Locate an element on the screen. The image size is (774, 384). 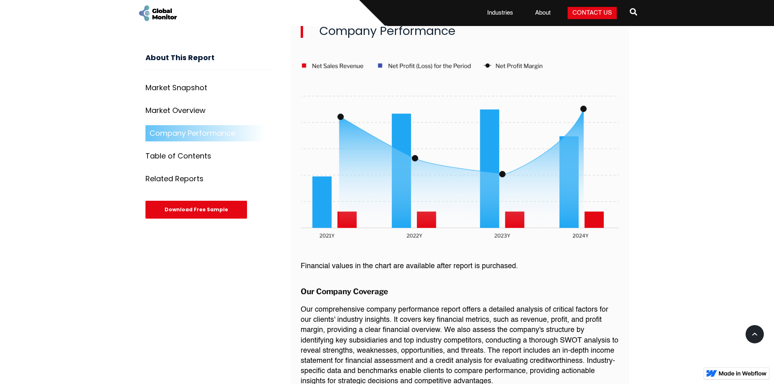
a: home is located at coordinates (158, 13).